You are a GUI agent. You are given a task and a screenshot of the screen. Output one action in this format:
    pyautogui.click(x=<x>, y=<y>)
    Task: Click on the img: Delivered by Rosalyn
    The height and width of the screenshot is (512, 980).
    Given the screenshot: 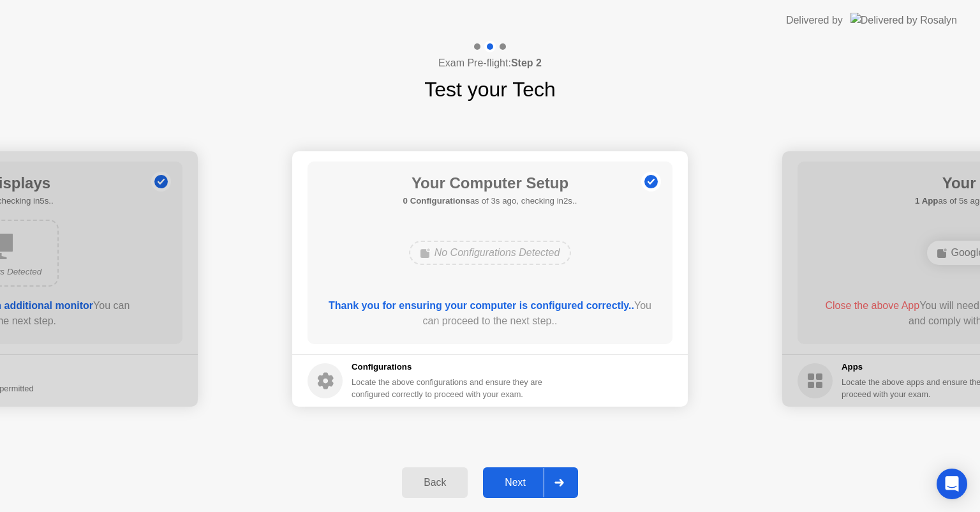 What is the action you would take?
    pyautogui.click(x=903, y=20)
    